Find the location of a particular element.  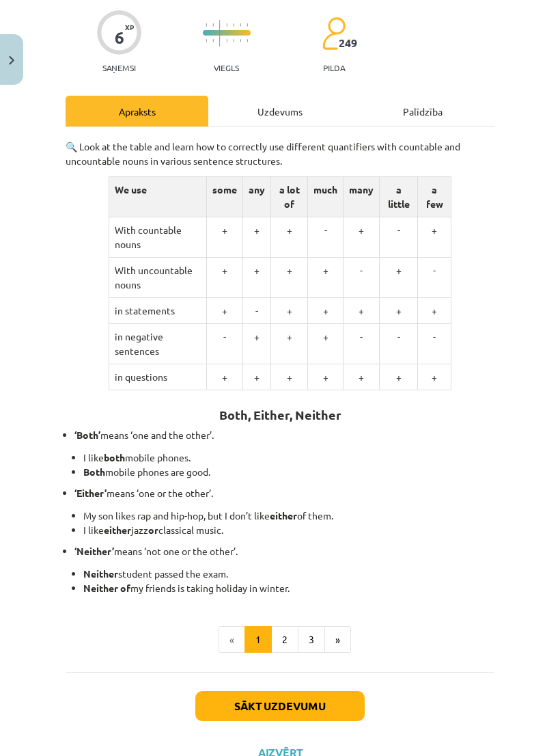

button: Sākt uzdevumu is located at coordinates (280, 706).